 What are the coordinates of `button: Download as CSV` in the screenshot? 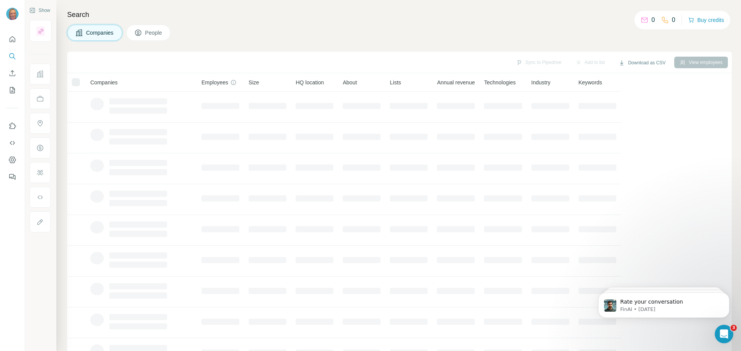 It's located at (641, 63).